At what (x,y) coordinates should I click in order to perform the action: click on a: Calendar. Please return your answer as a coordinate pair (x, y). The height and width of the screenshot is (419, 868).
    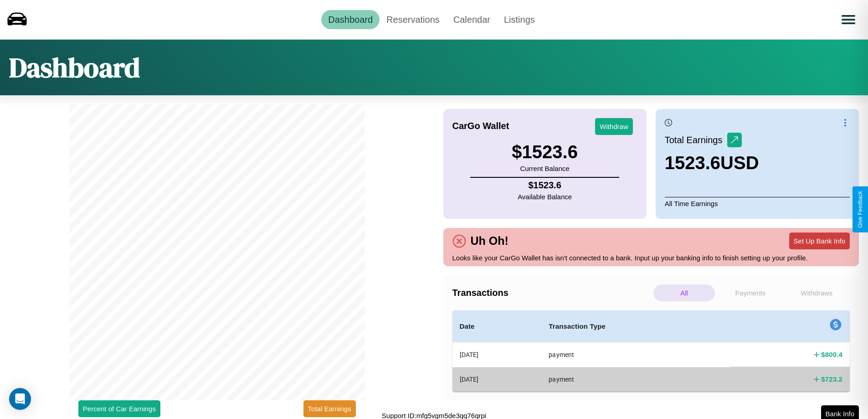
    Looking at the image, I should click on (472, 20).